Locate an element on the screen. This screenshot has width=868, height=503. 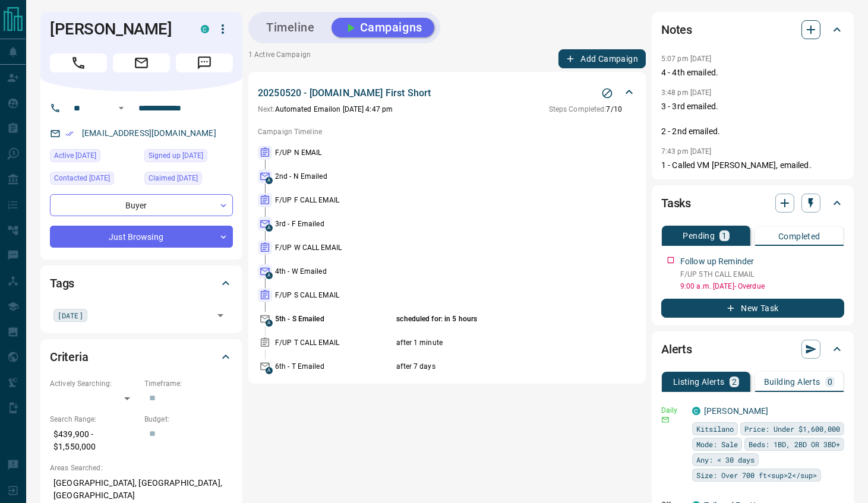
p: 3rd - F Emailed is located at coordinates (334, 224).